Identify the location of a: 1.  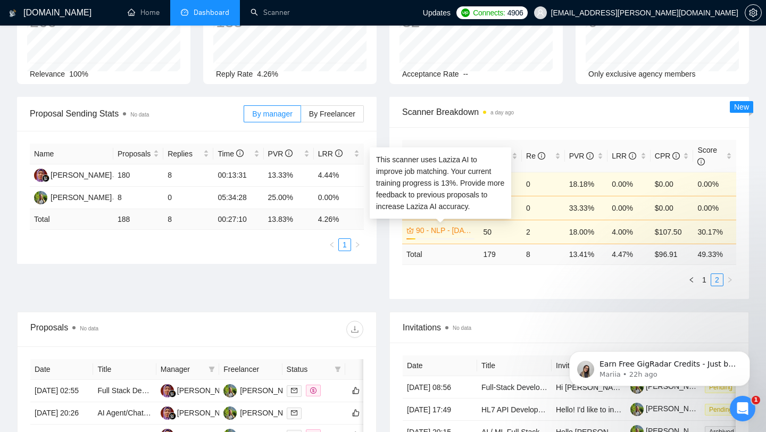
(345, 245).